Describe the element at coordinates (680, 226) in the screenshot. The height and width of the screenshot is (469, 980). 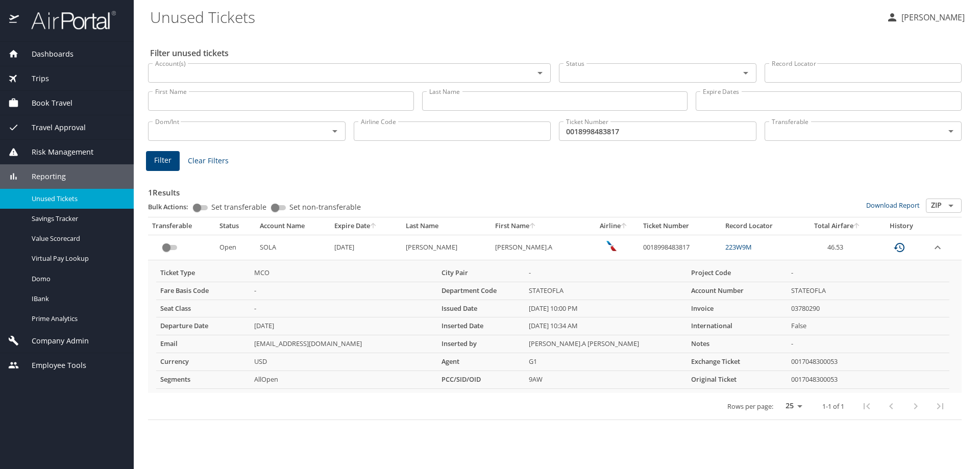
I see `th: Ticket Number` at that location.